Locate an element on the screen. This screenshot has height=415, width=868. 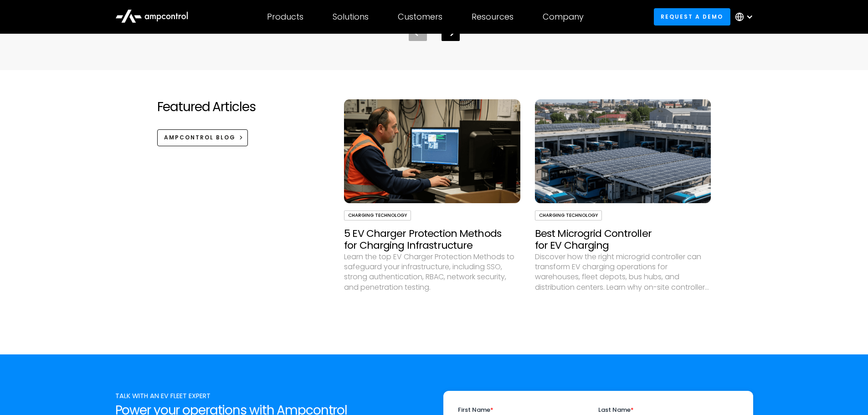
h2: Featured Articles is located at coordinates (207, 107).